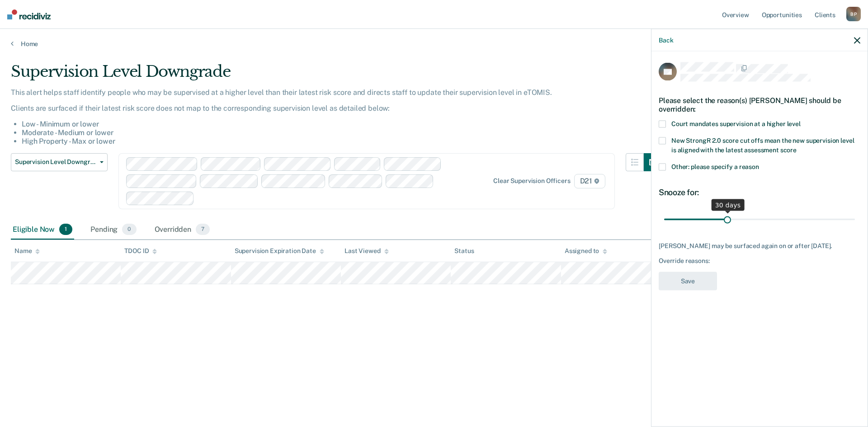 The height and width of the screenshot is (427, 868). Describe the element at coordinates (715, 167) in the screenshot. I see `span: Other: please specify a reason` at that location.